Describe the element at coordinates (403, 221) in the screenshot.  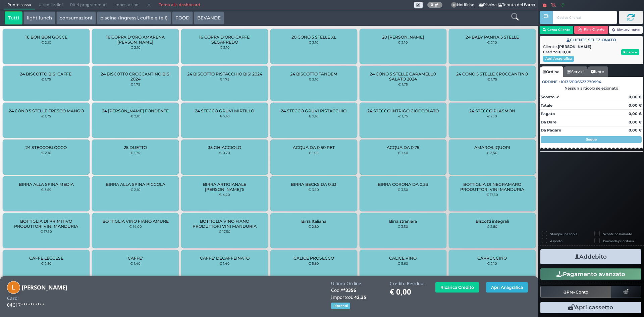
I see `span: Birra straniera` at that location.